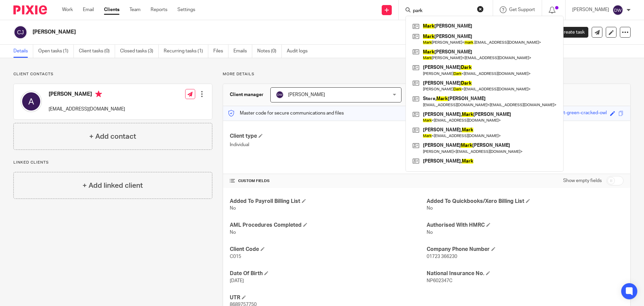 The width and height of the screenshot is (644, 306). I want to click on h4: Added To Payroll Billing List, so click(328, 201).